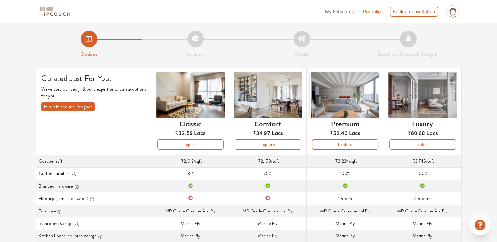 The height and width of the screenshot is (242, 497). I want to click on td: 75%, so click(267, 174).